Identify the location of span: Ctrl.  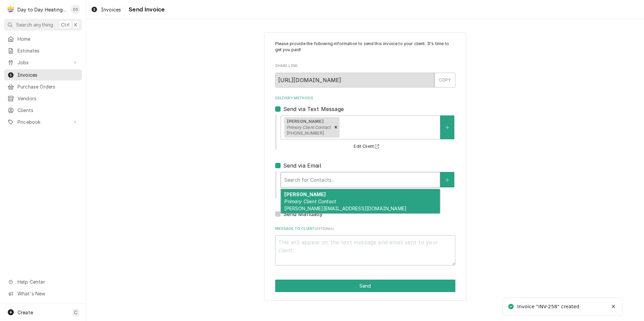
(66, 25).